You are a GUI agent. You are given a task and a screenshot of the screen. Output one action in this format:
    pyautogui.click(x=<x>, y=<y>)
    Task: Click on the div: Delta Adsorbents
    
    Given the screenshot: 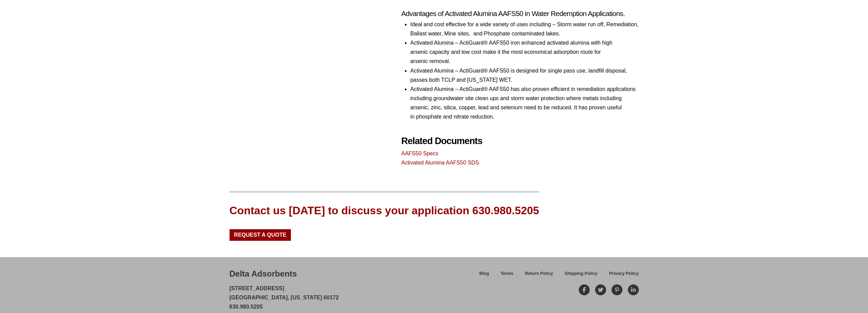 What is the action you would take?
    pyautogui.click(x=263, y=274)
    